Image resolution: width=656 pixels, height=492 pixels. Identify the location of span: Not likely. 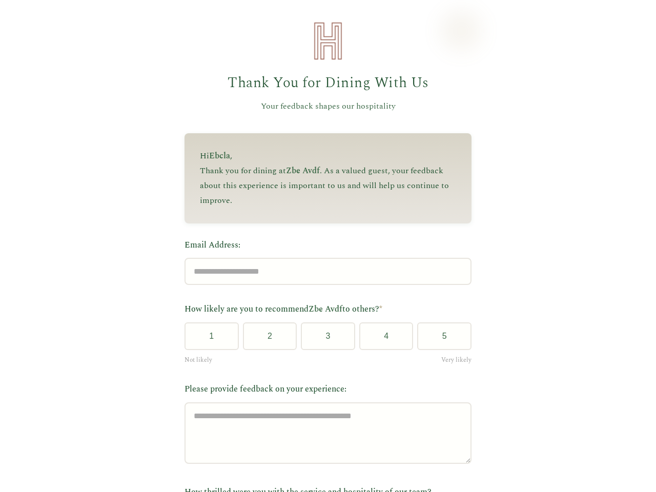
(198, 360).